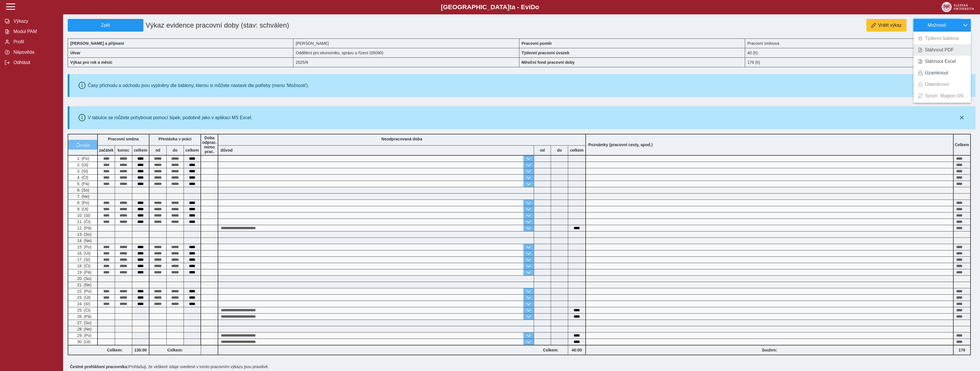 This screenshot has height=371, width=980. What do you see at coordinates (82, 209) in the screenshot?
I see `span: 9. (Út)` at bounding box center [82, 209].